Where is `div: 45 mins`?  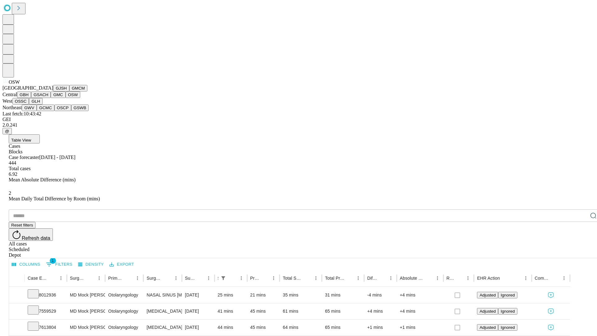
div: 45 mins is located at coordinates (263, 327).